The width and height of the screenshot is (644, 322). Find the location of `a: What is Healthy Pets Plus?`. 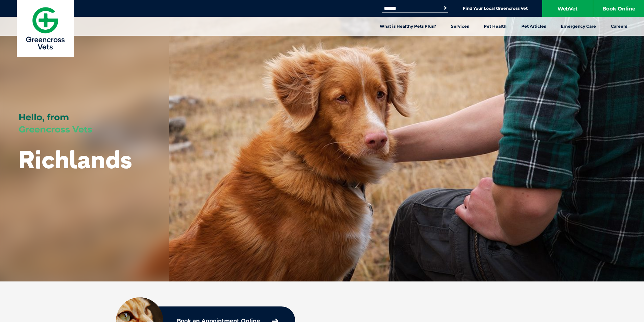

a: What is Healthy Pets Plus? is located at coordinates (408, 26).